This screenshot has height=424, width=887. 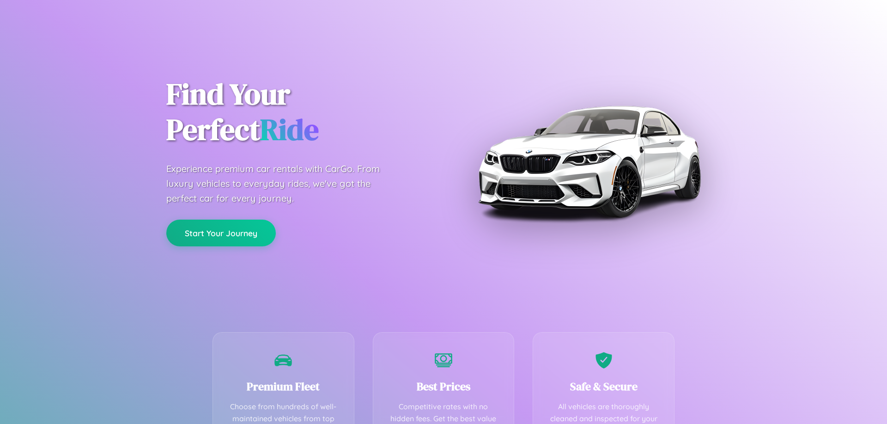 What do you see at coordinates (443, 386) in the screenshot?
I see `h3: Best Prices` at bounding box center [443, 386].